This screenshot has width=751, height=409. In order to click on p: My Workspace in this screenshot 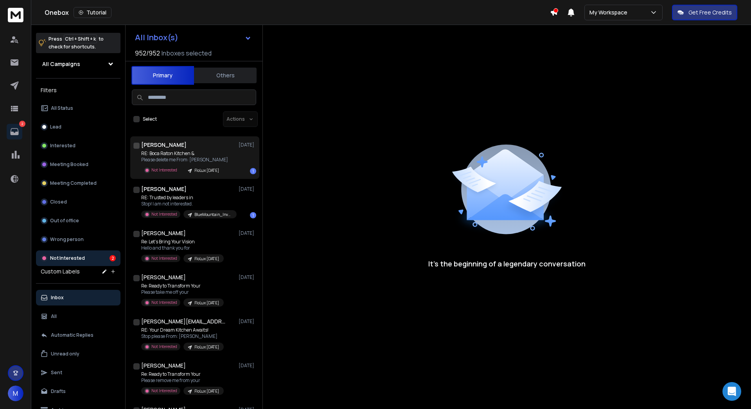, I will do `click(610, 13)`.